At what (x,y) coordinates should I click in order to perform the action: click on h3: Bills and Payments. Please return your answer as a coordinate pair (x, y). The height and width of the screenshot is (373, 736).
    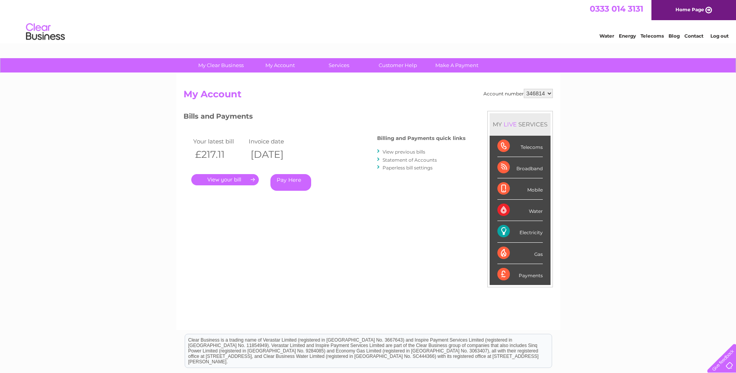
    Looking at the image, I should click on (324, 117).